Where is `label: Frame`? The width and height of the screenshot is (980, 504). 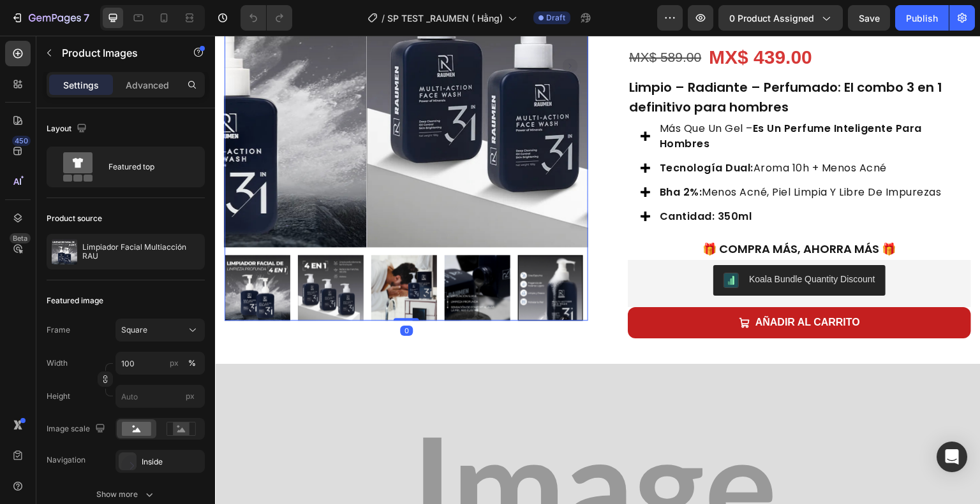
label: Frame is located at coordinates (58, 330).